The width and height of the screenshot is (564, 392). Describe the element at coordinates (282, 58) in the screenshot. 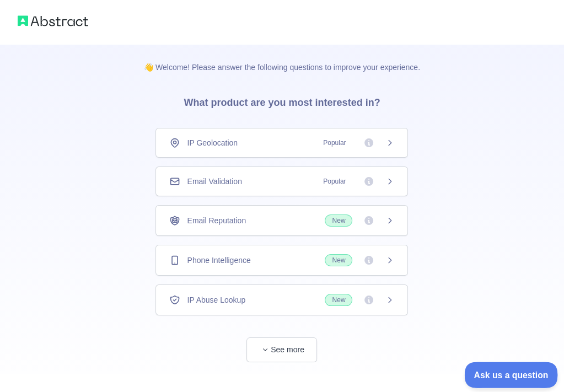

I see `p: 👋 Welcome! Please answer the following questions to improve your experience.` at that location.